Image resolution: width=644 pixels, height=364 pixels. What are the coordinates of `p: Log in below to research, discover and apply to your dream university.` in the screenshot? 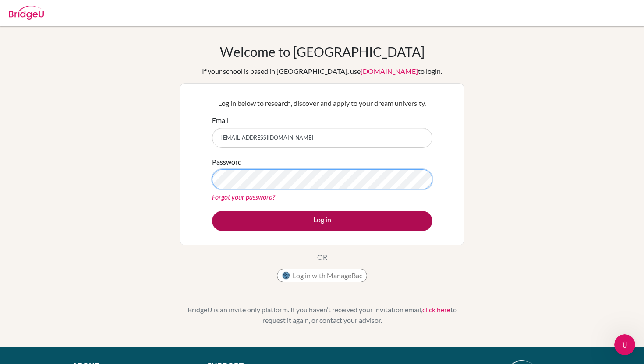 It's located at (322, 103).